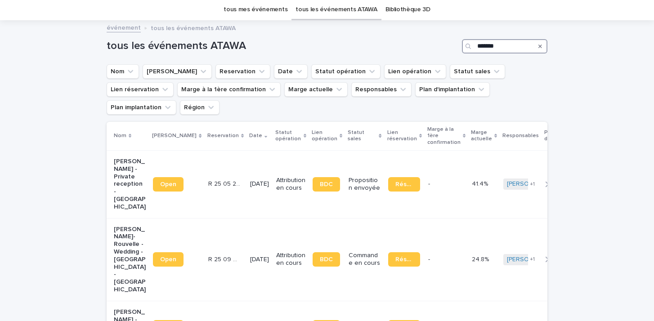 This screenshot has width=654, height=321. I want to click on p: Nom, so click(120, 136).